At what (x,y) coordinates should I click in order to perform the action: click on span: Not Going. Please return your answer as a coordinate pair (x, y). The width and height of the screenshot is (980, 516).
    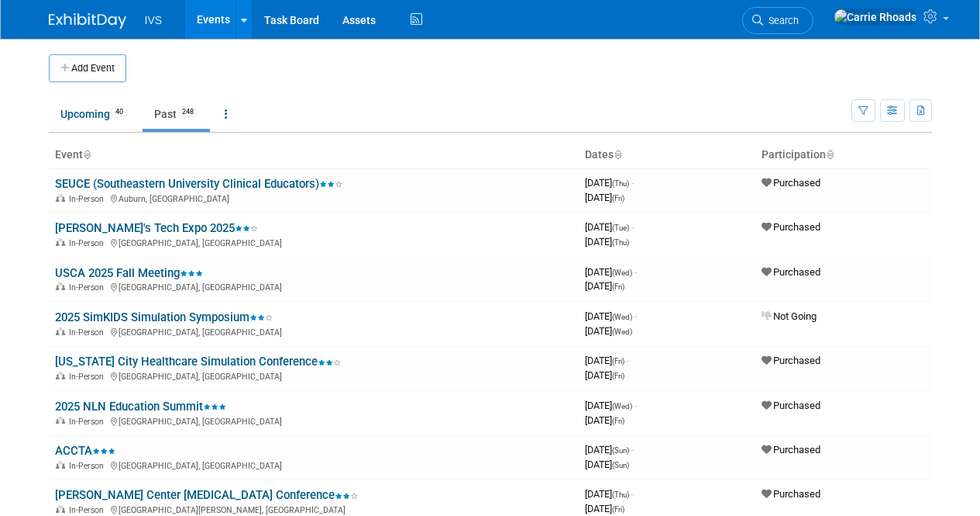
    Looking at the image, I should click on (789, 316).